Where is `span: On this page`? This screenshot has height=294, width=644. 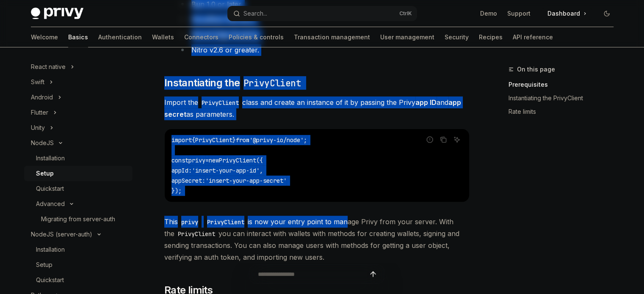 span: On this page is located at coordinates (536, 69).